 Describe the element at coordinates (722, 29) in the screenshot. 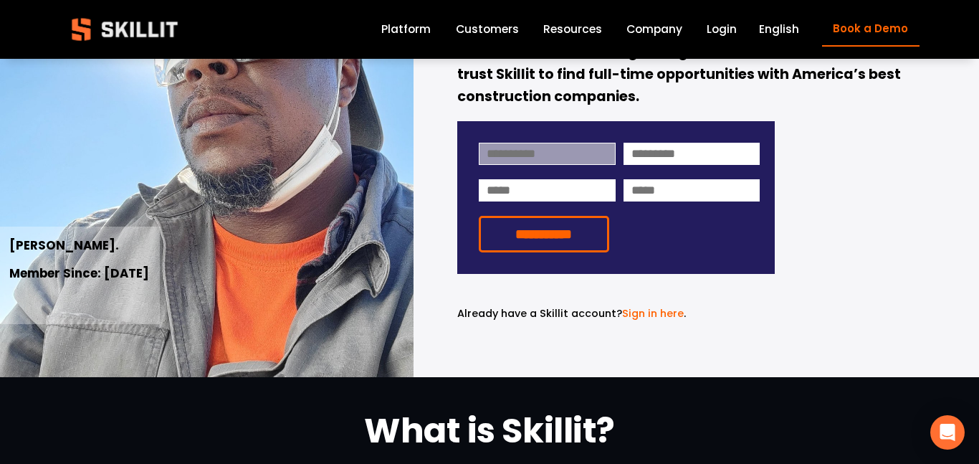

I see `a: Login` at that location.